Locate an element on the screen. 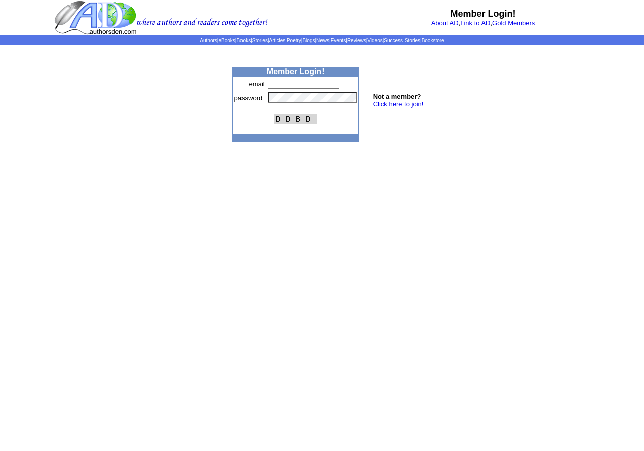 The image size is (644, 451). a: Bookstore is located at coordinates (433, 40).